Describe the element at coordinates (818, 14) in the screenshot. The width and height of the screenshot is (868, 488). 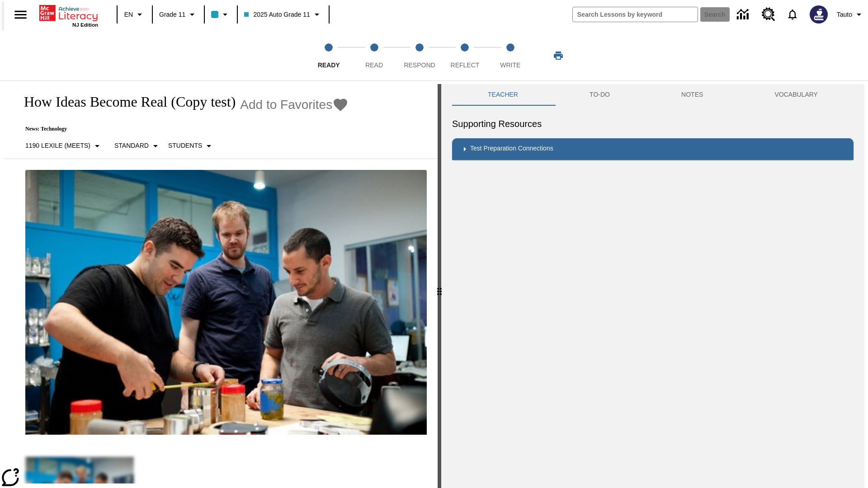
I see `img: Avatar` at that location.